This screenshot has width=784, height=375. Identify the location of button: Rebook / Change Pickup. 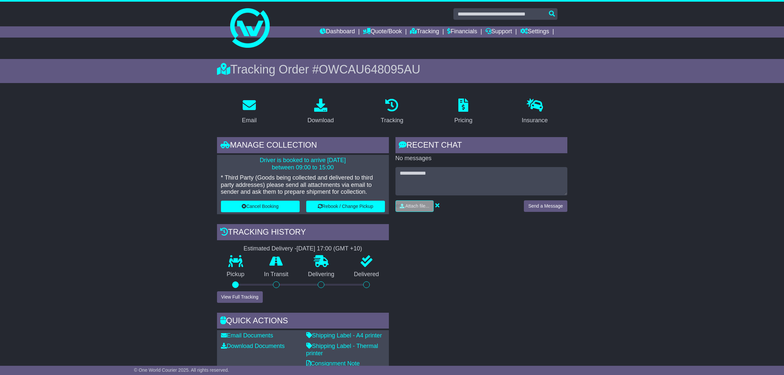
(345, 206).